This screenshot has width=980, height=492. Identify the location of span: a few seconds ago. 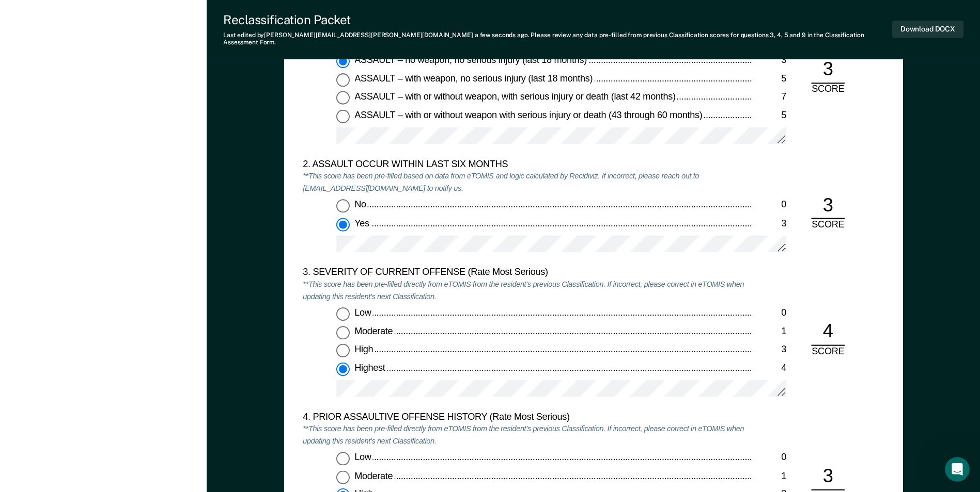
(501, 35).